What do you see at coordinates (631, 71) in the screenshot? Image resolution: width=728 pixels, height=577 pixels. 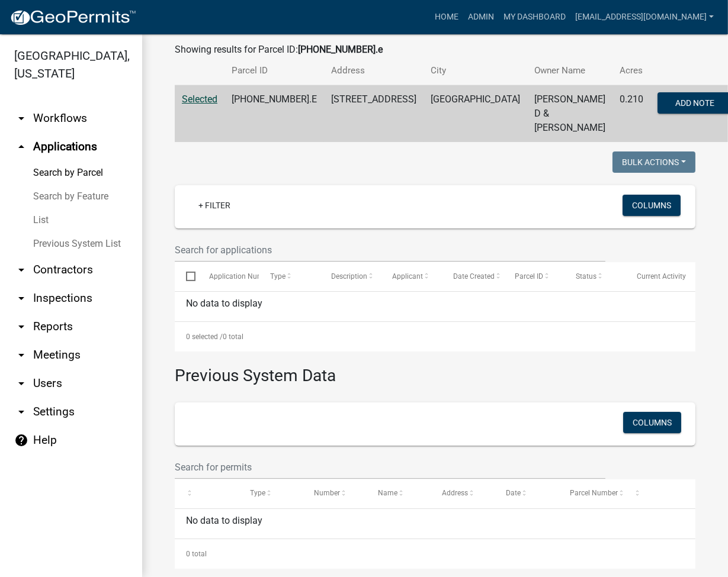 I see `th: Acres` at bounding box center [631, 71].